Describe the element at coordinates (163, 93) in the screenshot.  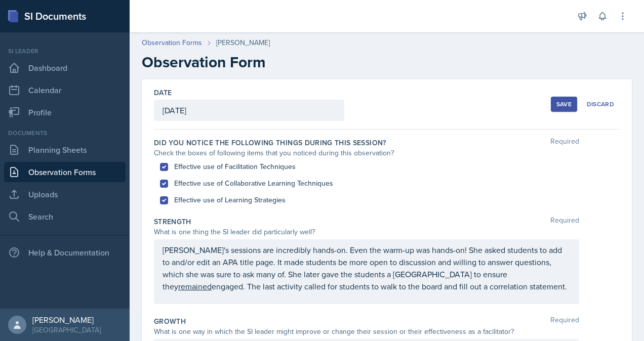
I see `label: Date` at that location.